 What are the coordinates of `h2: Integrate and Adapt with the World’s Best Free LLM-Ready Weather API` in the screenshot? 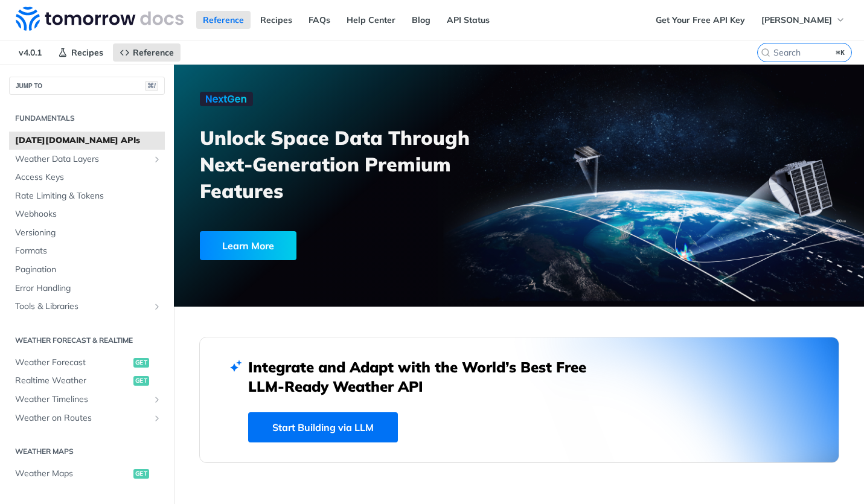 It's located at (426, 377).